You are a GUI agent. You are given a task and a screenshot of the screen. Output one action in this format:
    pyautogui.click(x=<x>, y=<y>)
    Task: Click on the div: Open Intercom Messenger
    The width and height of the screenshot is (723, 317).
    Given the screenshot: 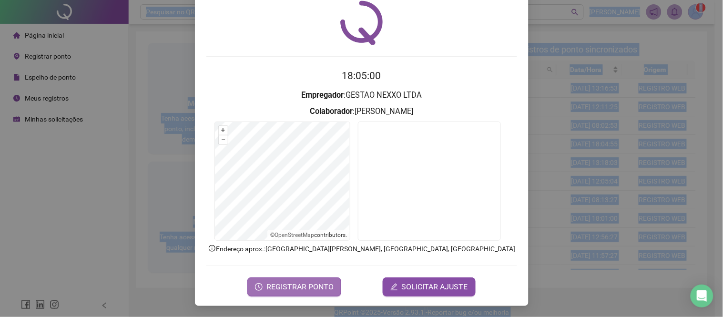 What is the action you would take?
    pyautogui.click(x=702, y=296)
    